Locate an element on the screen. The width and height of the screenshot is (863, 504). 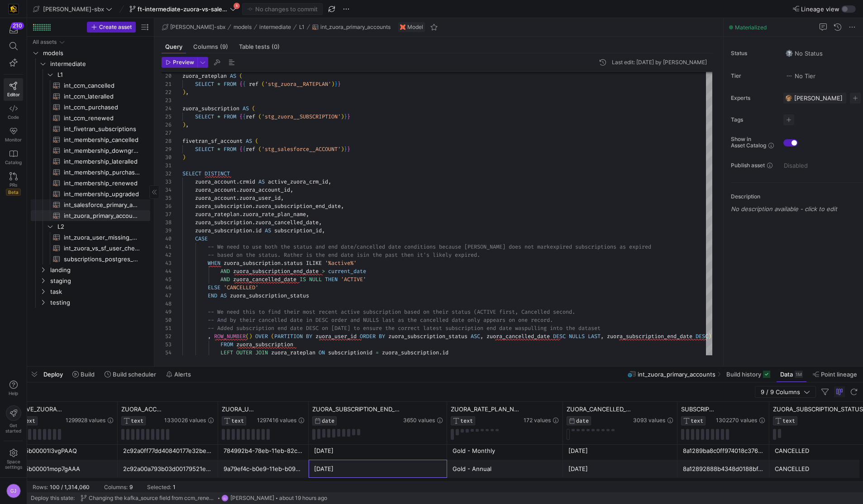
a: Spacesettings is located at coordinates (13, 459).